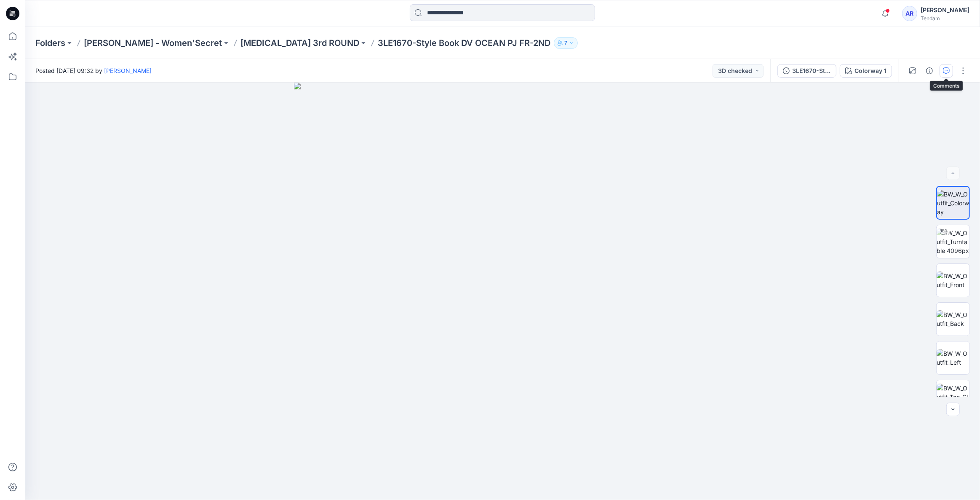 The width and height of the screenshot is (980, 500). I want to click on div: Colorway 1, so click(871, 71).